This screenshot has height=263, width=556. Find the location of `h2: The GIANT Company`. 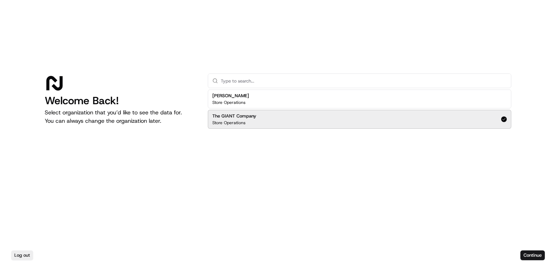

h2: The GIANT Company is located at coordinates (234, 116).